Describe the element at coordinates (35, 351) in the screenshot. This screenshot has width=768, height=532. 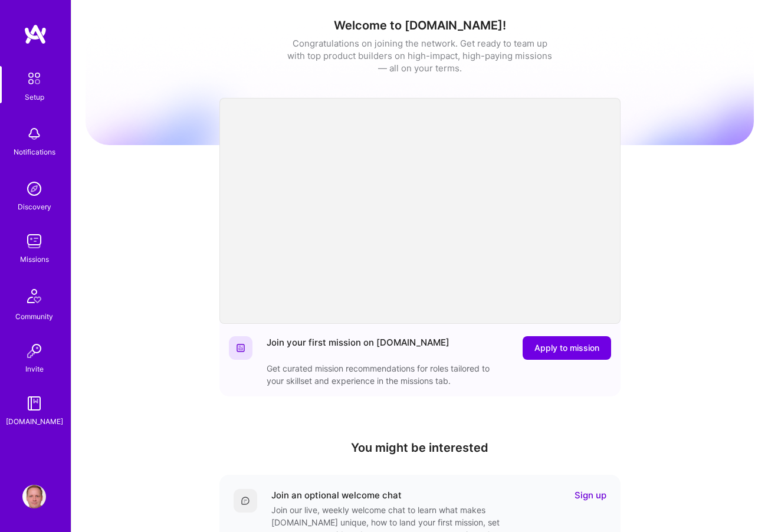
I see `img: Invite` at that location.